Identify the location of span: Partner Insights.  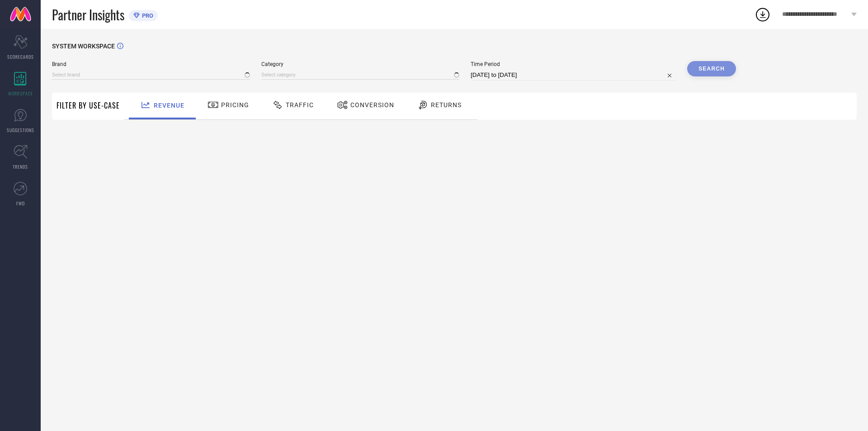
(88, 15).